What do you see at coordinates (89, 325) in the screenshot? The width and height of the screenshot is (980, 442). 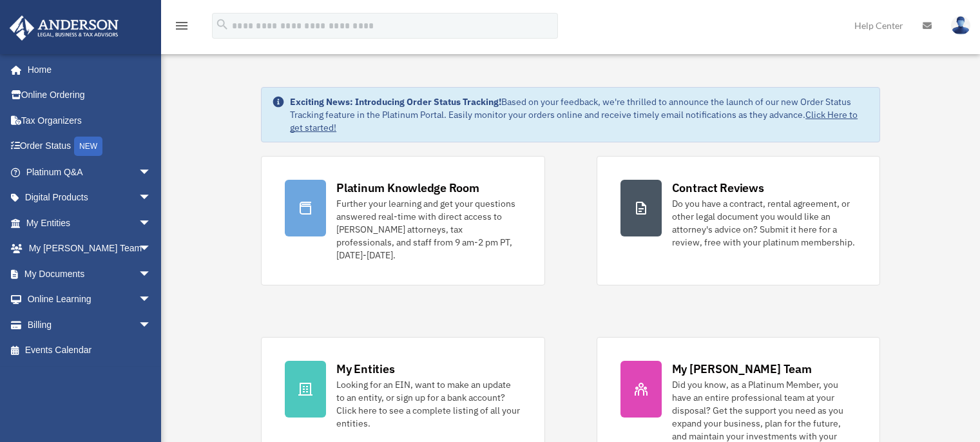 I see `a: Billingarrow_drop_down` at bounding box center [89, 325].